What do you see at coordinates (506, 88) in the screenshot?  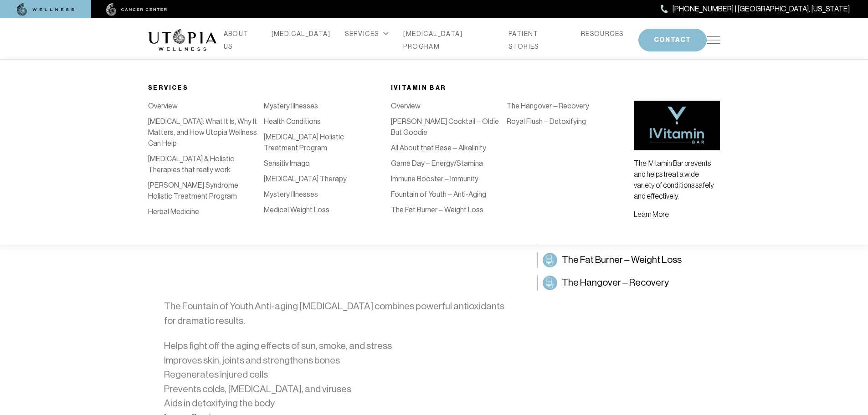 I see `div: iVitamin Bar` at bounding box center [506, 88].